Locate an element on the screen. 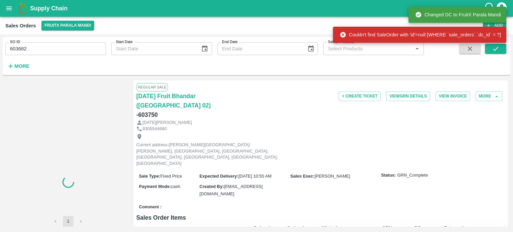  button: Select DC is located at coordinates (68, 25).